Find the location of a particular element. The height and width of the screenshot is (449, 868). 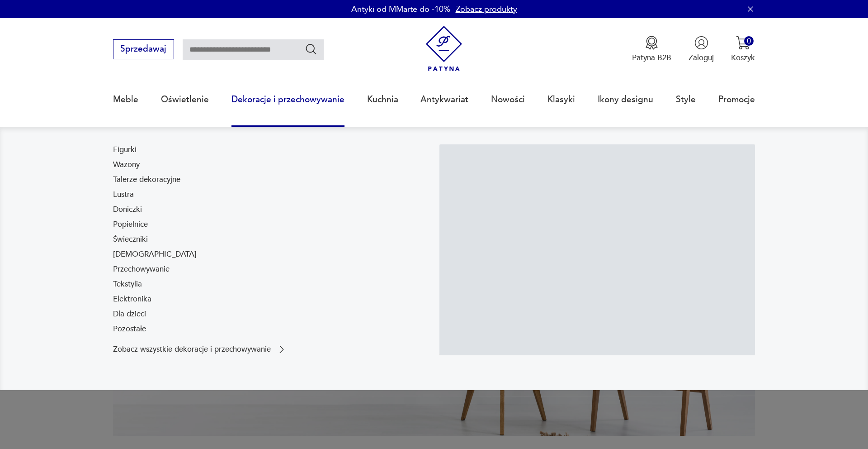

a: Świeczniki is located at coordinates (130, 239).